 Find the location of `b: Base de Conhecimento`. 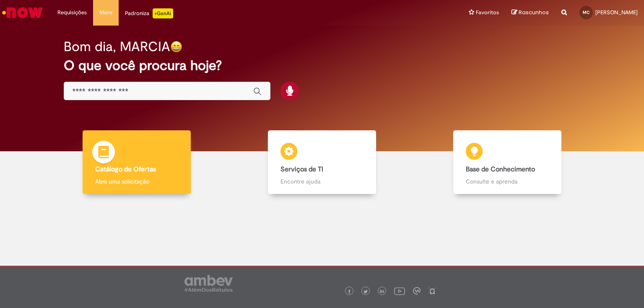

b: Base de Conhecimento is located at coordinates (500, 169).